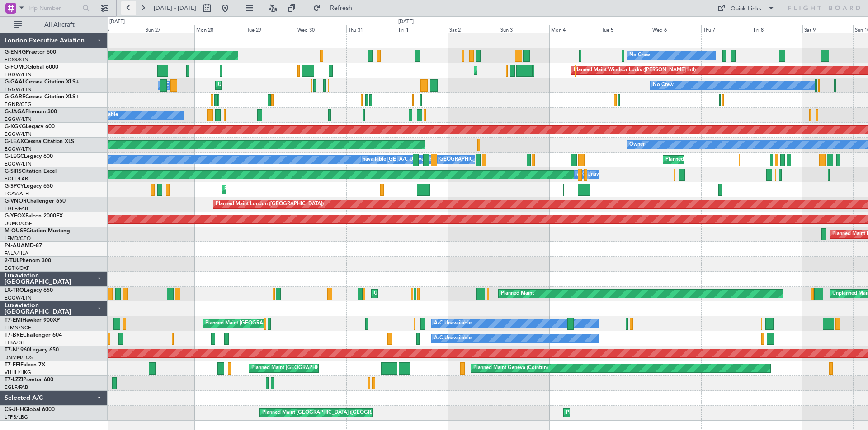 The width and height of the screenshot is (868, 430). Describe the element at coordinates (32, 320) in the screenshot. I see `a: T7-EMIHawker 900XP` at that location.